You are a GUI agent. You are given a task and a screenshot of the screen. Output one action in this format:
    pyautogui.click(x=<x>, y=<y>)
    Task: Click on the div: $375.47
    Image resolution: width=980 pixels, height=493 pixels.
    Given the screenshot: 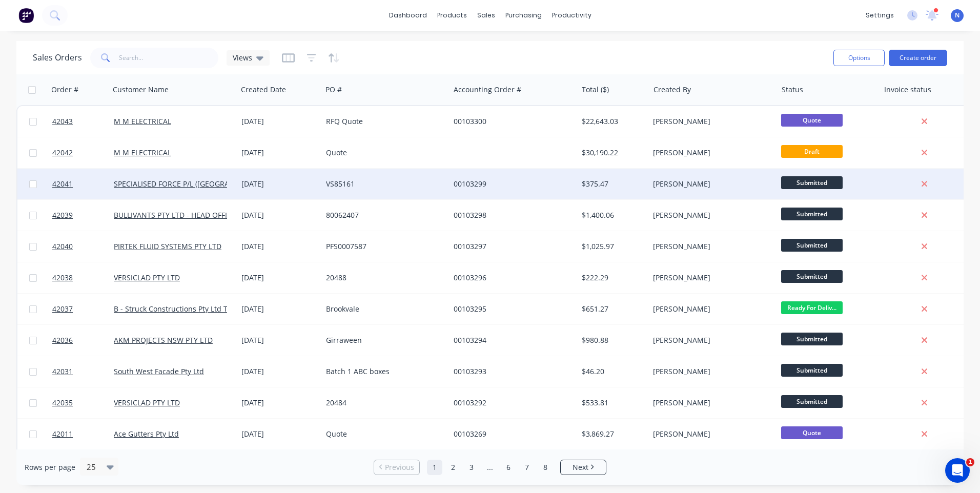 What is the action you would take?
    pyautogui.click(x=612, y=184)
    